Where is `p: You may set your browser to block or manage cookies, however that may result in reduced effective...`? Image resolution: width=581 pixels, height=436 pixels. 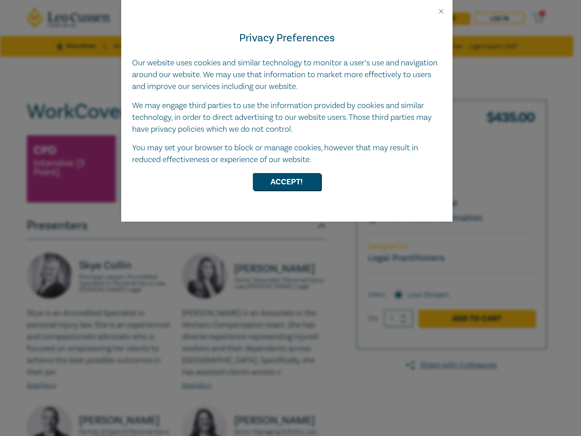 p: You may set your browser to block or manage cookies, however that may result in reduced effective... is located at coordinates (287, 154).